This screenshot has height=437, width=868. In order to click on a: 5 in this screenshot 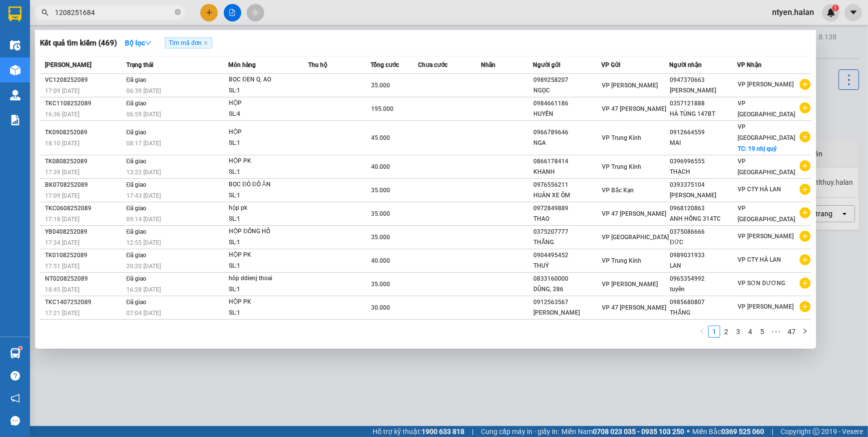, I will do `click(762, 331)`.